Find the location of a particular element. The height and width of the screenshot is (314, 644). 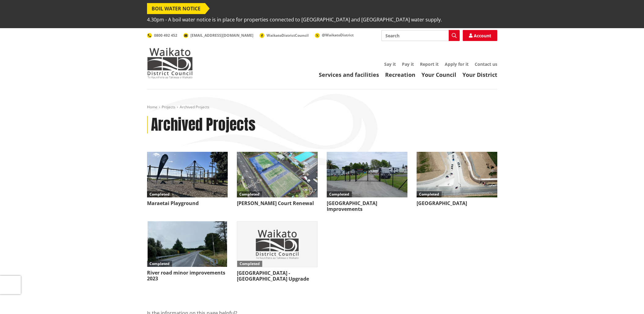

img: PR-21250 River Road Minor Improvements 3 is located at coordinates (187, 244).